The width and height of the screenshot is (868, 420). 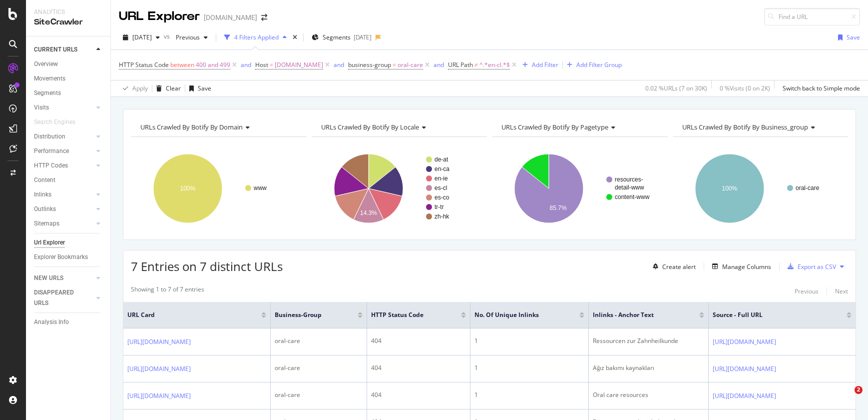 What do you see at coordinates (63, 107) in the screenshot?
I see `a: Visits` at bounding box center [63, 107].